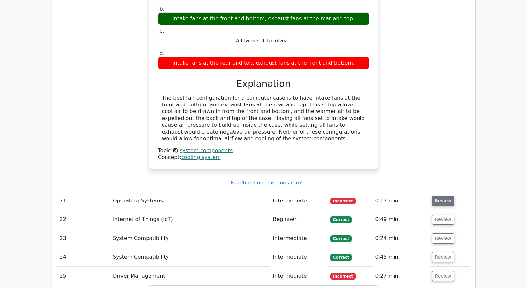  I want to click on div: Topic:, so click(263, 151).